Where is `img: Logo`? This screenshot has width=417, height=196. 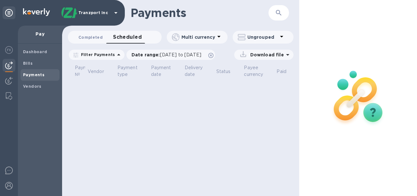 img: Logo is located at coordinates (36, 12).